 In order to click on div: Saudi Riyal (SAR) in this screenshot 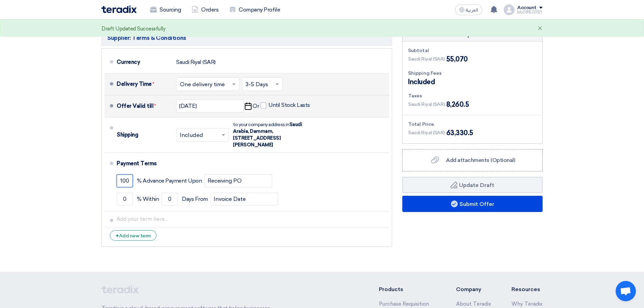, I will do `click(196, 62)`.